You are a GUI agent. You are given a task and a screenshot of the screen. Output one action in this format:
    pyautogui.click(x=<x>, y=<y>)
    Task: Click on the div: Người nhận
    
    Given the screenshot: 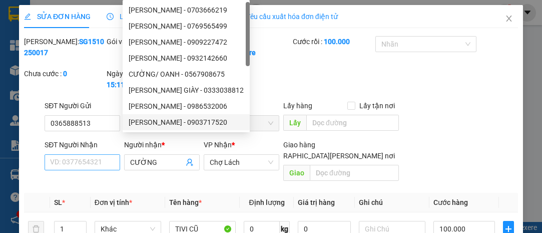 What is the action you would take?
    pyautogui.click(x=162, y=145)
    